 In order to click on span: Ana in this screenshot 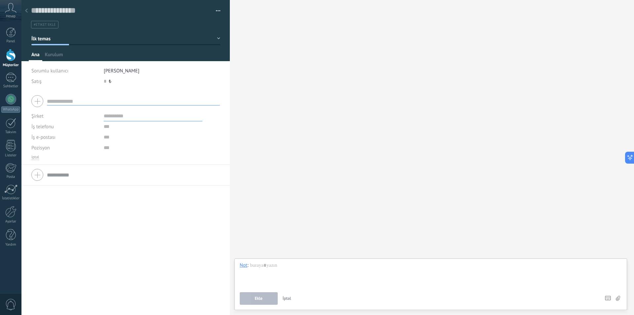, I will do `click(35, 56)`.